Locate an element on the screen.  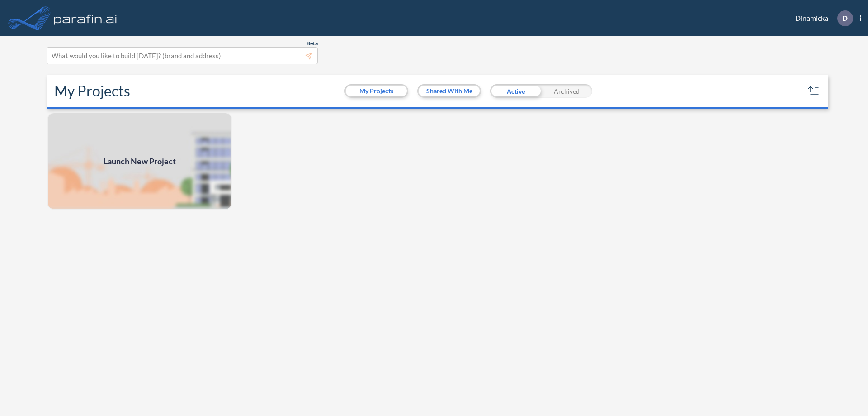
button: Shared With Me is located at coordinates (449, 91).